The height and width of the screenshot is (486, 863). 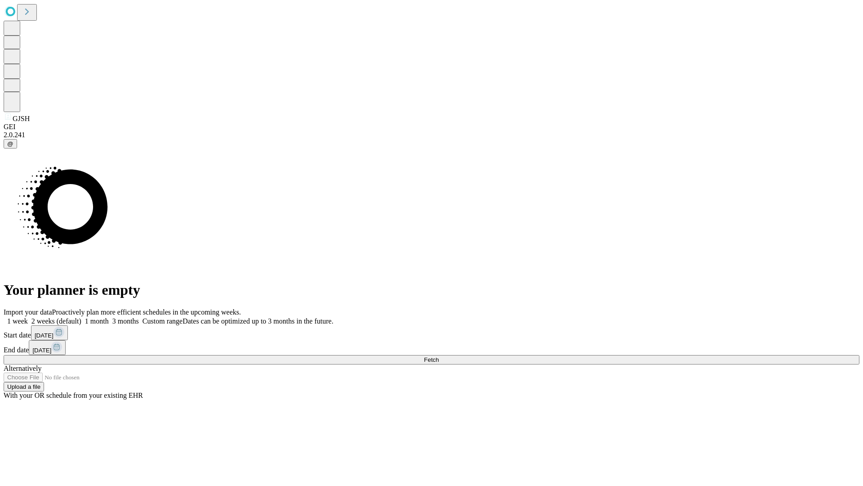 I want to click on div: End date, so click(x=432, y=347).